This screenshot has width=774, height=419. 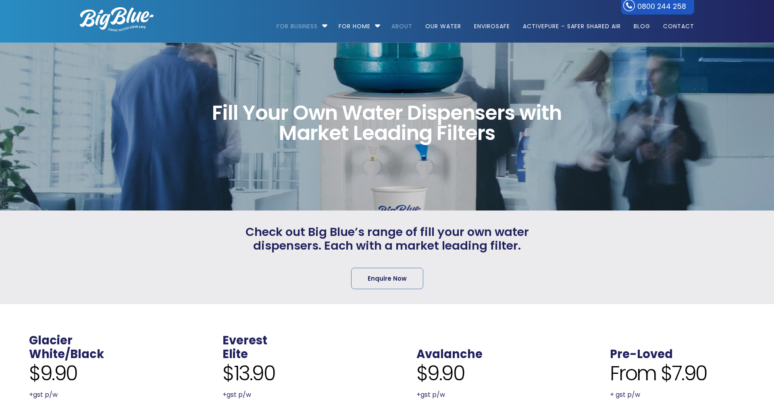 What do you see at coordinates (658, 373) in the screenshot?
I see `span: From $7.90` at bounding box center [658, 373].